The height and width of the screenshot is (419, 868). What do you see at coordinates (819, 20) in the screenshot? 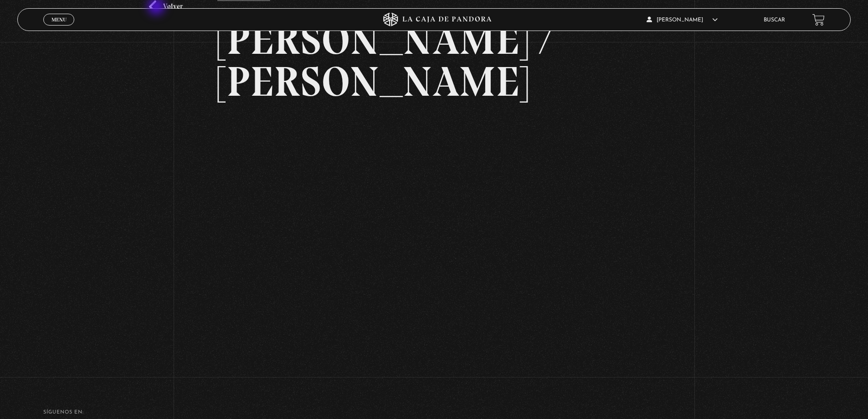
I see `a: View your shopping cart` at bounding box center [819, 20].